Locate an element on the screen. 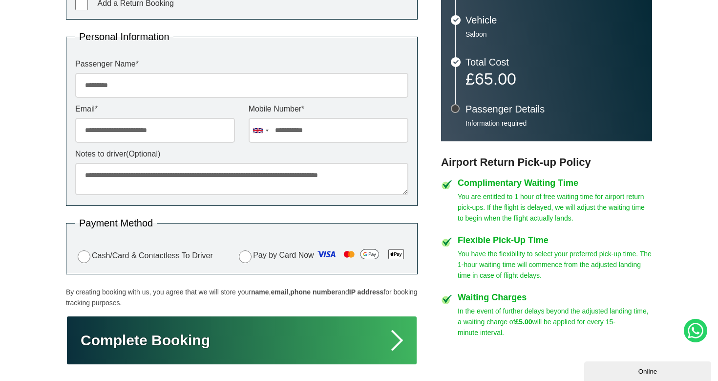  p: You are entitled to 1 hour of free waiting time for airport return pick-ups. If the flight is del... is located at coordinates (555, 207).